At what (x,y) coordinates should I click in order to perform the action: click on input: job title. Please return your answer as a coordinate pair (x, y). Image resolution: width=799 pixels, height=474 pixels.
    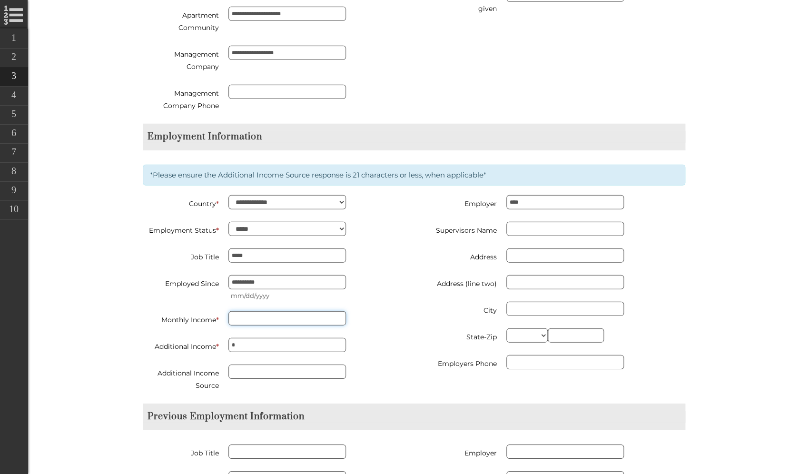
    Looking at the image, I should click on (287, 452).